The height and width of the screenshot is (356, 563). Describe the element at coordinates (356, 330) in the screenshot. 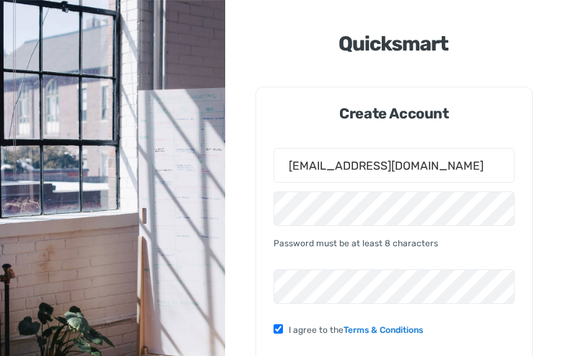

I see `span: I agree to the` at that location.